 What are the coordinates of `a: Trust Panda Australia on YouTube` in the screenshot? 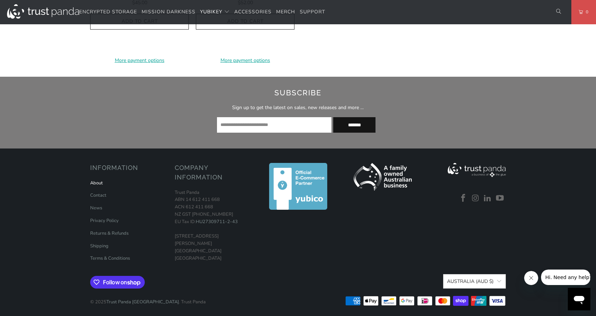 It's located at (500, 199).